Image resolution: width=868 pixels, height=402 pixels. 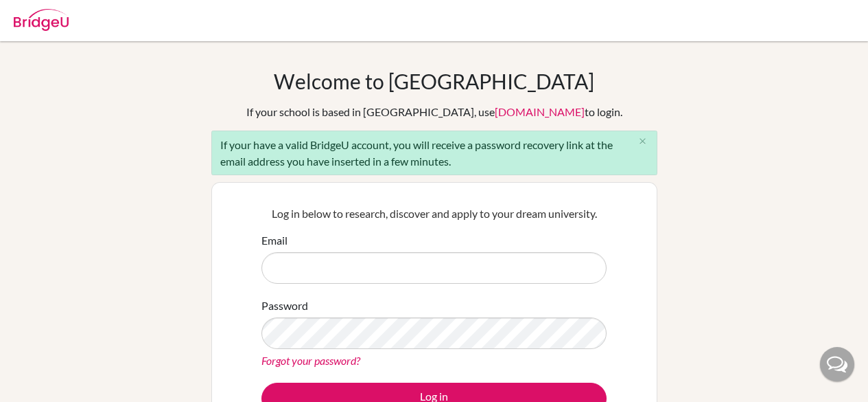 What do you see at coordinates (434, 214) in the screenshot?
I see `p: Log in below to research, discover and apply to your dream university.` at bounding box center [434, 214].